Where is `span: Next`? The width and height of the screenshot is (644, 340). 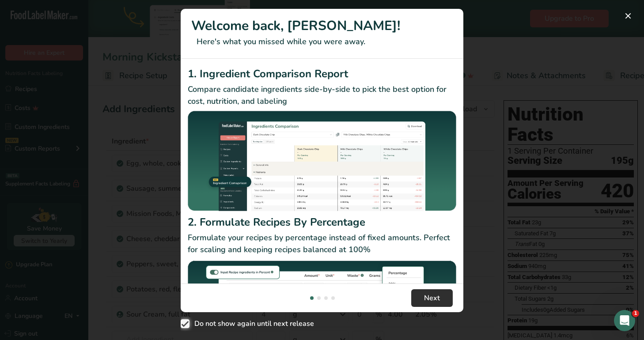
span: Next is located at coordinates (432, 298).